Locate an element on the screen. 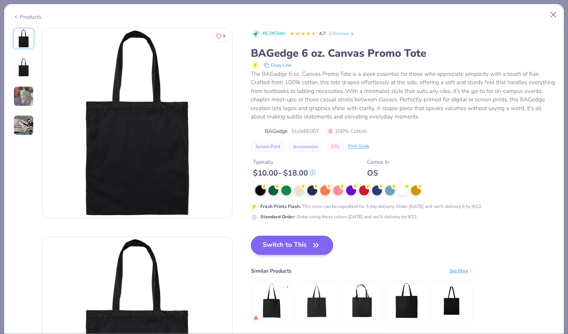  strong: Fresh Prints Flash : is located at coordinates (280, 207).